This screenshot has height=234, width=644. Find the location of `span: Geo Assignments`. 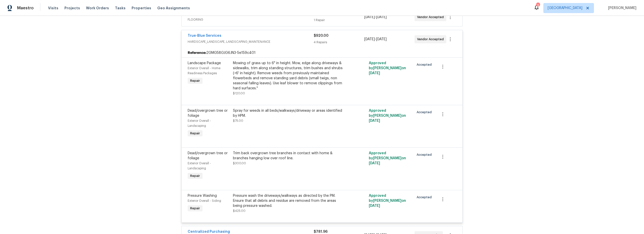

span: Geo Assignments is located at coordinates (174, 8).